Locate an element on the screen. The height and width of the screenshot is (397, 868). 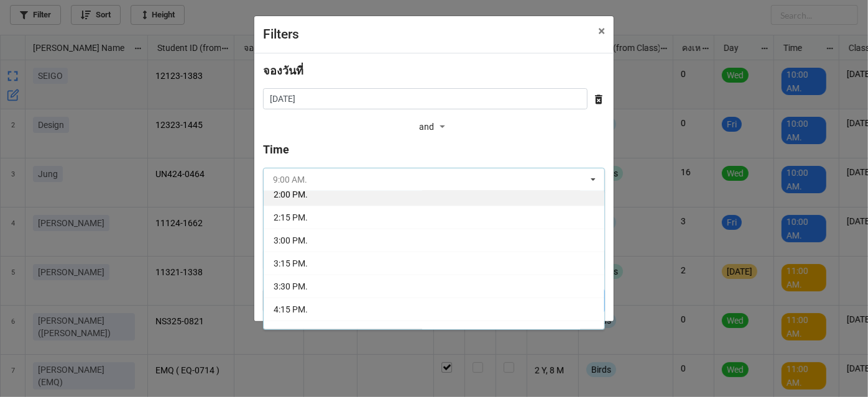
span: 3:00 PM. is located at coordinates (290, 240).